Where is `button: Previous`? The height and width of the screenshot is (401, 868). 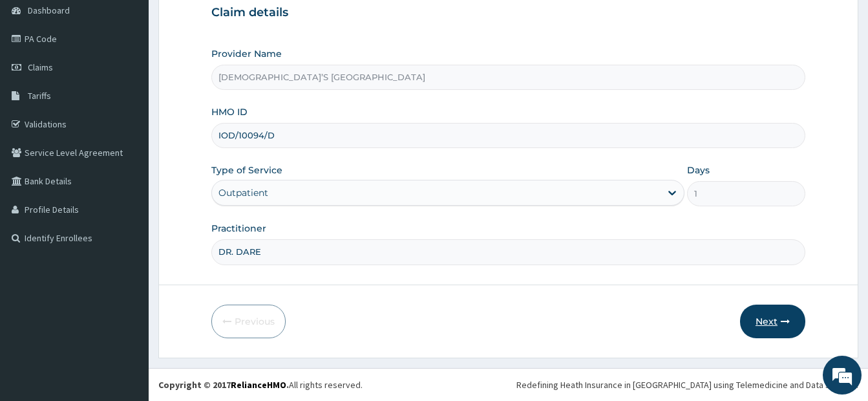
button: Previous is located at coordinates (248, 321).